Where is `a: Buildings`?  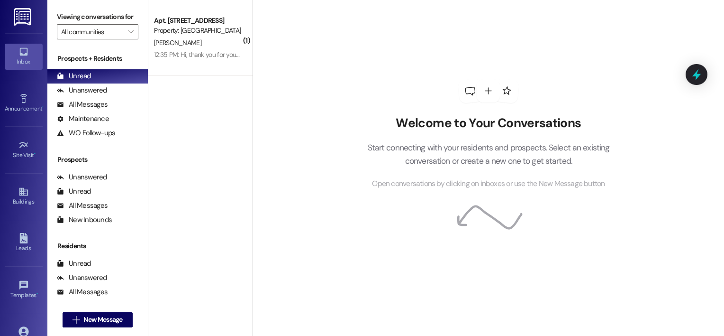 a: Buildings is located at coordinates (24, 196).